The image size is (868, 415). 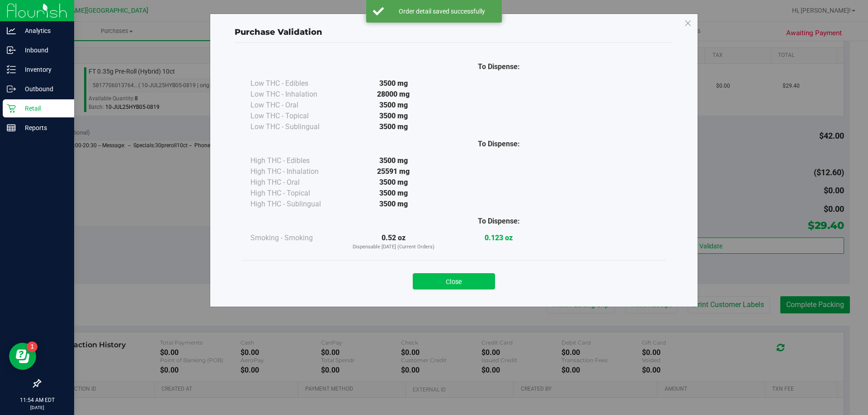 What do you see at coordinates (454, 282) in the screenshot?
I see `button: Close` at bounding box center [454, 282].